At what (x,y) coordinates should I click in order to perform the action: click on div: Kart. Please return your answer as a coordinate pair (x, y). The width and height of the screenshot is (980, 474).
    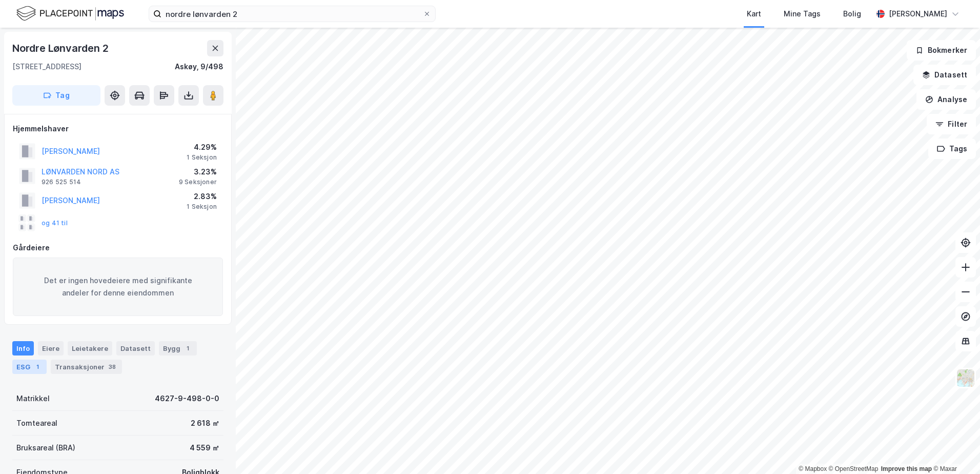
    Looking at the image, I should click on (754, 14).